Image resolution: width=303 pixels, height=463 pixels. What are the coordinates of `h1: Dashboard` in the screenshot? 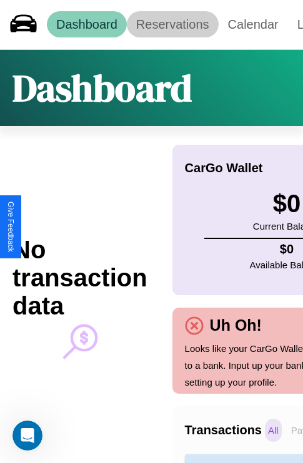 It's located at (102, 88).